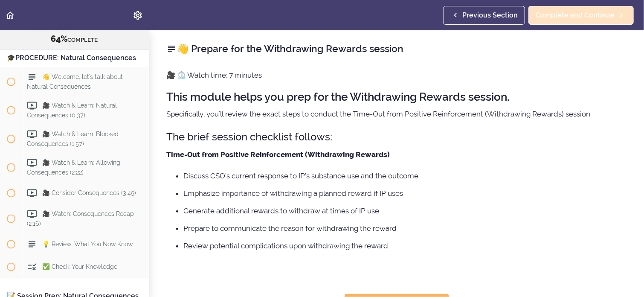 This screenshot has width=644, height=297. I want to click on h3: The brief session checklist follows:, so click(397, 137).